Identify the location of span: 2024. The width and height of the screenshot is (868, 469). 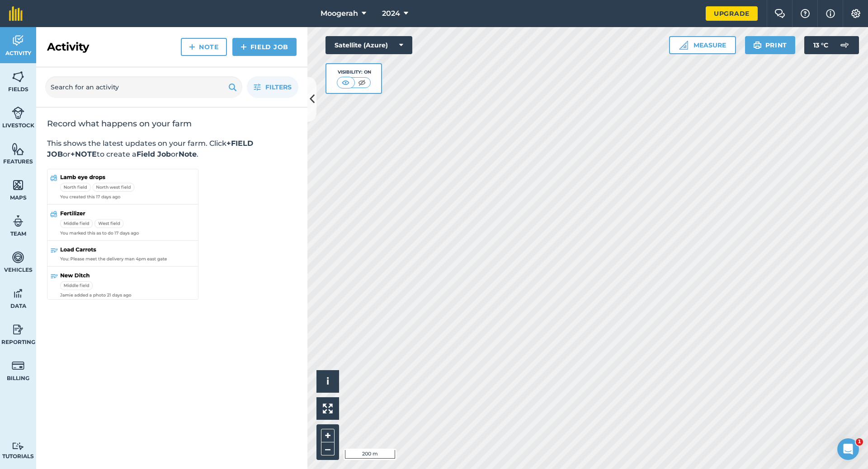
(391, 13).